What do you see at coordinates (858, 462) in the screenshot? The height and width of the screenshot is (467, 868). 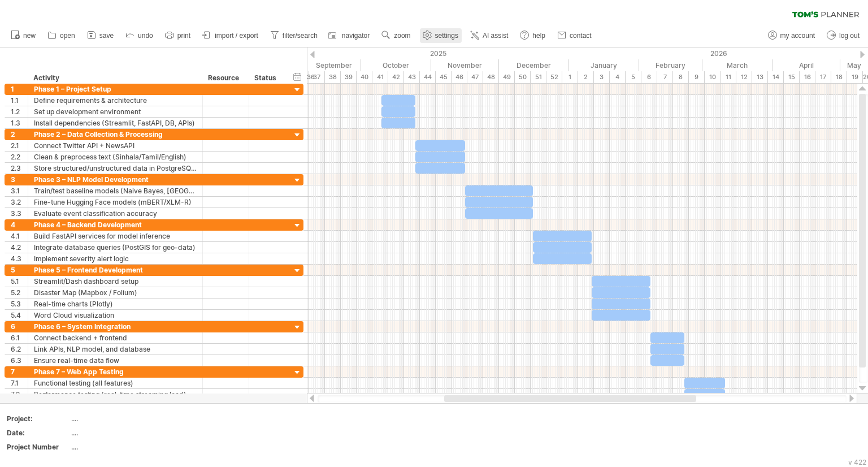 I see `div: v 422` at bounding box center [858, 462].